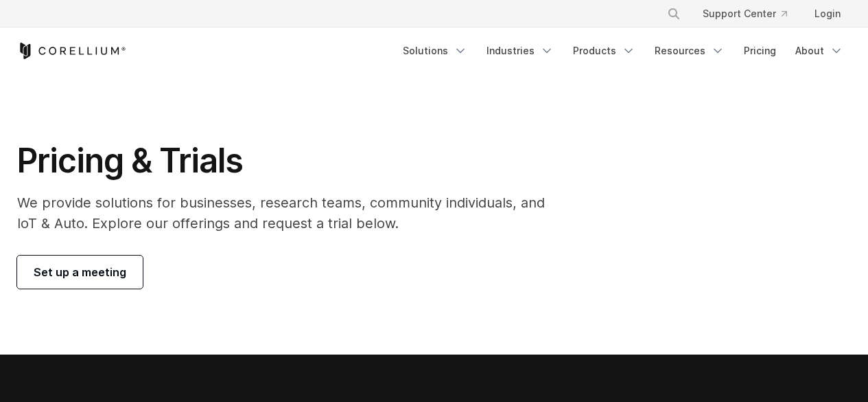 The image size is (868, 402). Describe the element at coordinates (291, 161) in the screenshot. I see `h1: Pricing & Trials` at that location.